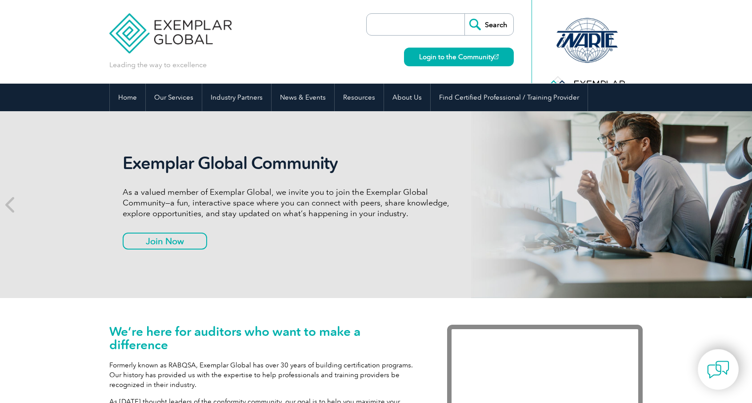  I want to click on a: News & Events, so click(303, 97).